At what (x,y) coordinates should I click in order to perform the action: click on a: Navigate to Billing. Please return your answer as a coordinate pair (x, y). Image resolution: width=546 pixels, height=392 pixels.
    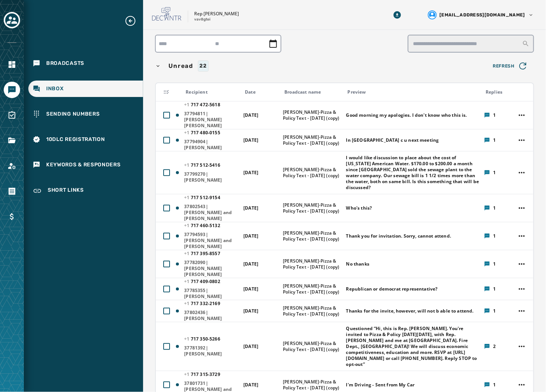
    Looking at the image, I should click on (12, 217).